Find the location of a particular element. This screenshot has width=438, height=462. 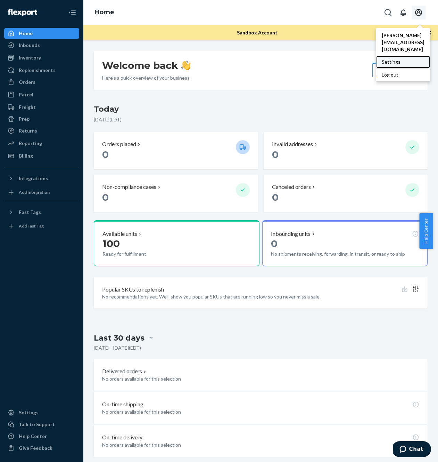

p: Inbounding units is located at coordinates (291, 234).